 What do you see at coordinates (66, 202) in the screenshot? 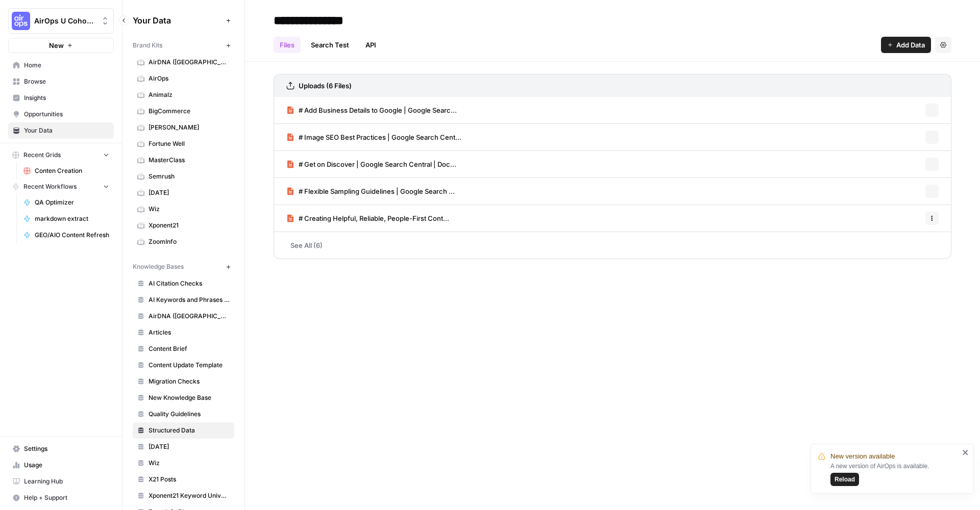
I see `a: QA Optimizer` at bounding box center [66, 202].